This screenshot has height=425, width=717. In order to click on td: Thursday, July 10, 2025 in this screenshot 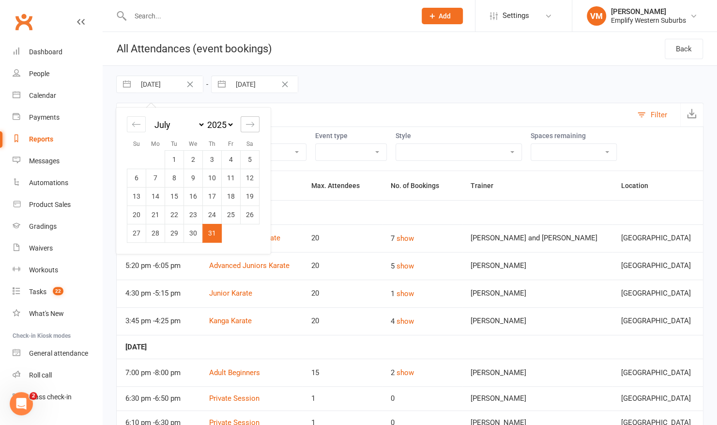, I will do `click(212, 178)`.